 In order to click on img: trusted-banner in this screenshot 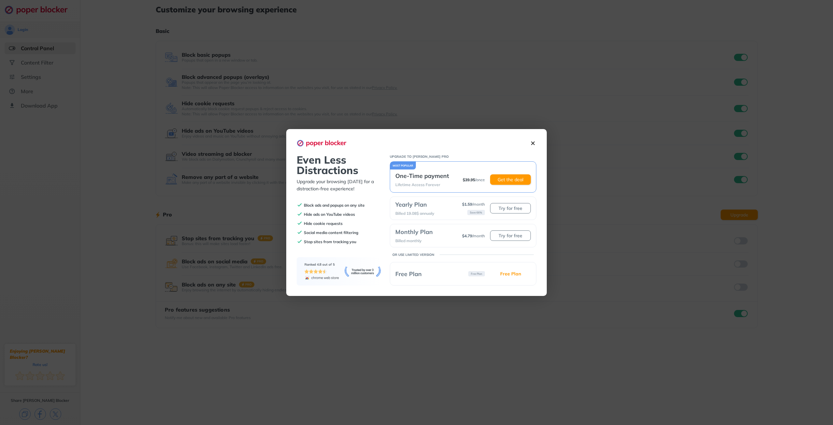, I will do `click(363, 271)`.